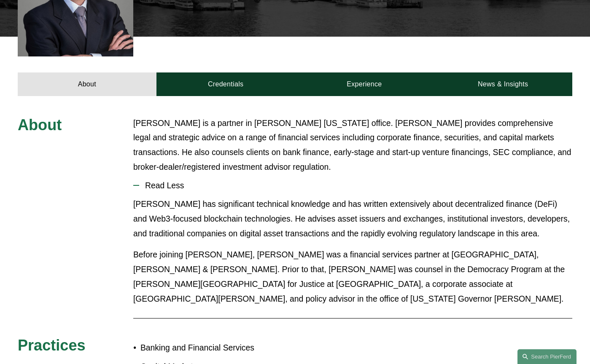  Describe the element at coordinates (51, 345) in the screenshot. I see `span: Practices` at that location.